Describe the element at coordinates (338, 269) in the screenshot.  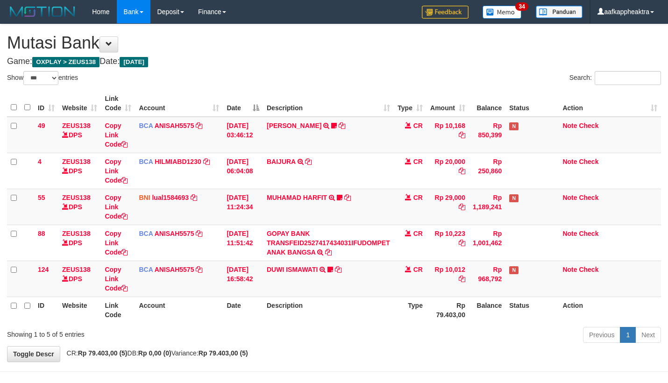
I see `a: Copy DUWI ISMAWATI to clipboard` at that location.